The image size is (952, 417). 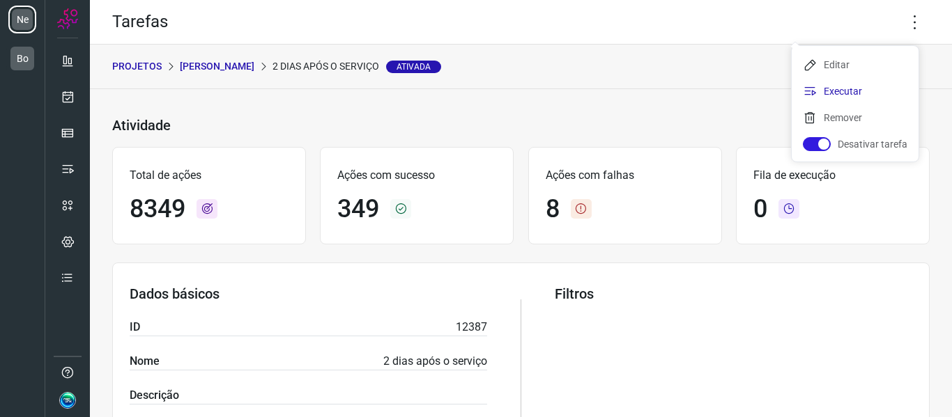 What do you see at coordinates (625, 176) in the screenshot?
I see `p: Ações com falhas` at bounding box center [625, 176].